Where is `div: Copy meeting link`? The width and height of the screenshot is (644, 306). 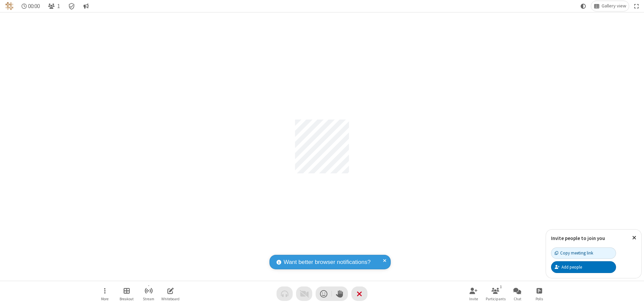 div: Copy meeting link is located at coordinates (574, 253).